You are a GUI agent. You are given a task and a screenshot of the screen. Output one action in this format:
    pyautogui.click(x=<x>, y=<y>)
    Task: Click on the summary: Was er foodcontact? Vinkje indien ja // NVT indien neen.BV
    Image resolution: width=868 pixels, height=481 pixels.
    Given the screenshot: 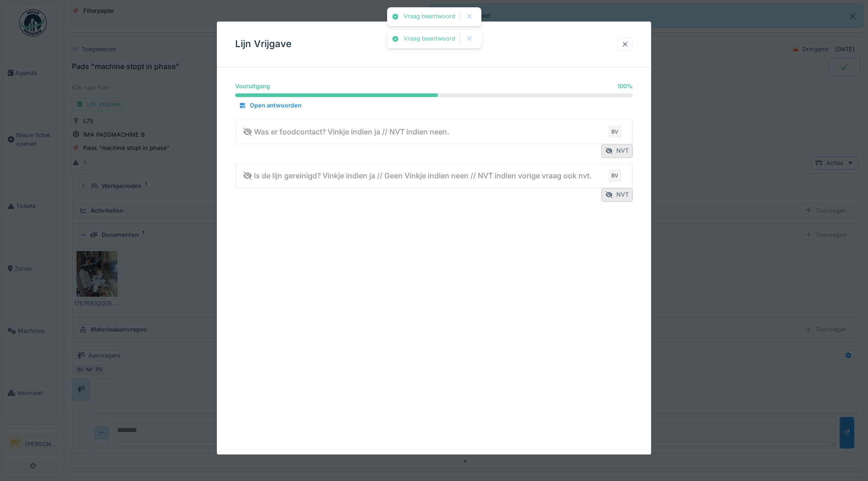 What is the action you would take?
    pyautogui.click(x=434, y=132)
    